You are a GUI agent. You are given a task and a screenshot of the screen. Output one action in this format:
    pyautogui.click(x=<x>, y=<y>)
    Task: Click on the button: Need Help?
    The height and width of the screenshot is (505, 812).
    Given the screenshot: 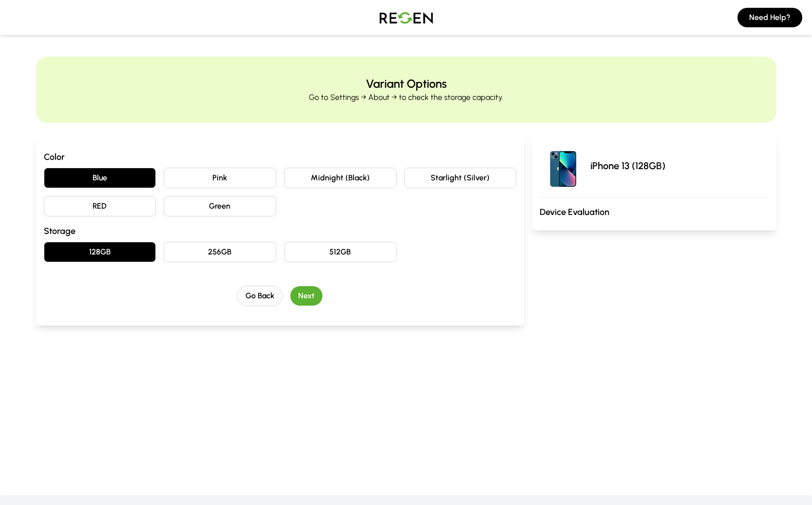 What is the action you would take?
    pyautogui.click(x=770, y=18)
    